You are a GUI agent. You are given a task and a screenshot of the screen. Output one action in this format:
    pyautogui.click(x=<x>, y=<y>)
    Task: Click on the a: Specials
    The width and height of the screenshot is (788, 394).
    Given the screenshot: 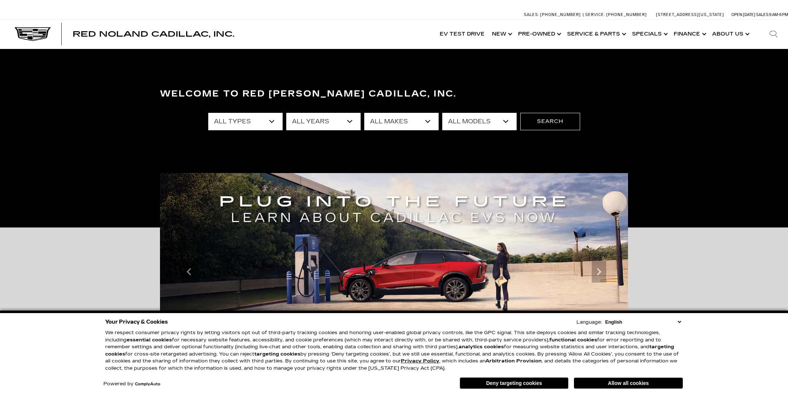 What is the action you would take?
    pyautogui.click(x=649, y=34)
    